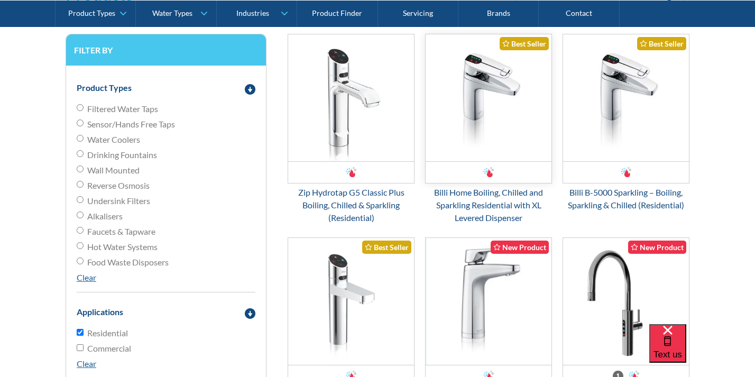  I want to click on input: Commercial, so click(80, 348).